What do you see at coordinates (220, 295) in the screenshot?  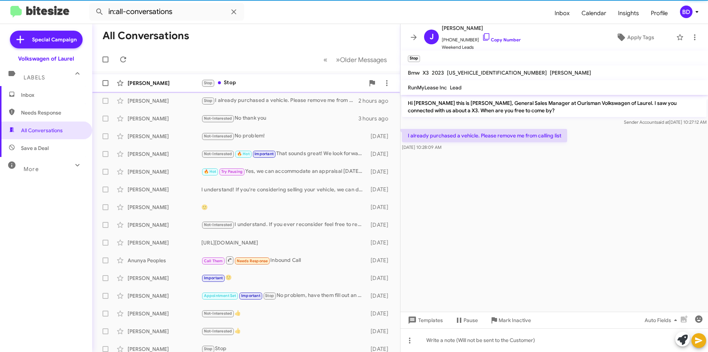 I see `span: Appointment Set` at bounding box center [220, 295].